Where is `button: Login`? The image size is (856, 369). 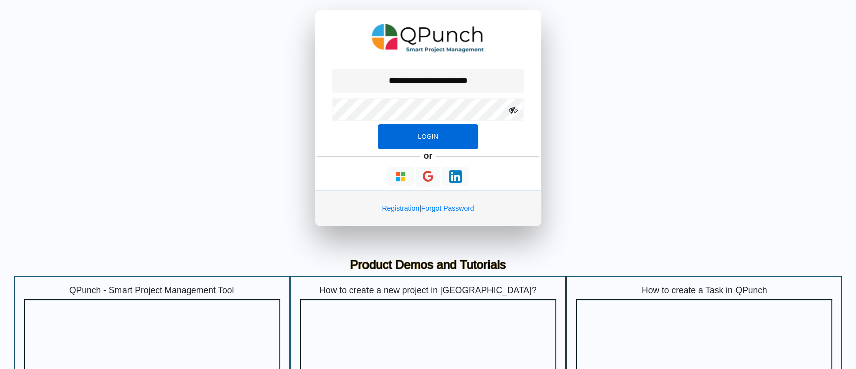 button: Login is located at coordinates (428, 137).